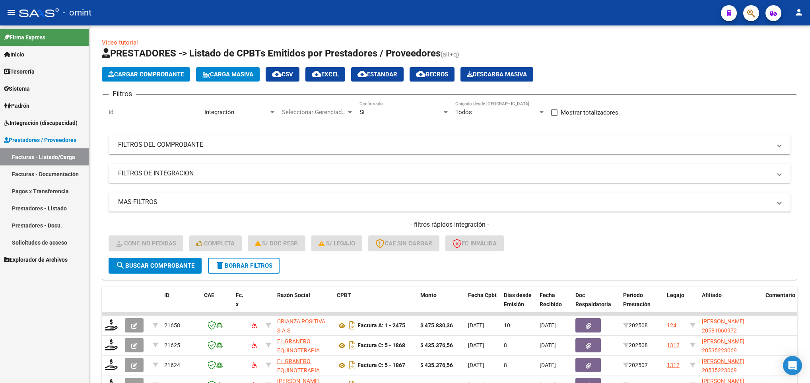 Image resolution: width=810 pixels, height=383 pixels. Describe the element at coordinates (483, 304) in the screenshot. I see `datatable-header-cell: Fecha Cpbt` at that location.